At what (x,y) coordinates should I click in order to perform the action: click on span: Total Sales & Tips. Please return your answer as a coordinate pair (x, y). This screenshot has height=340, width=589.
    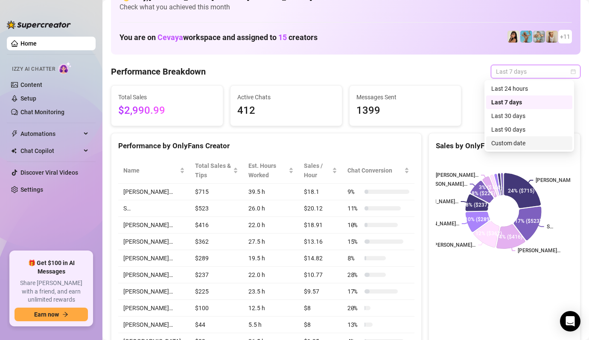
    Looking at the image, I should click on (213, 171).